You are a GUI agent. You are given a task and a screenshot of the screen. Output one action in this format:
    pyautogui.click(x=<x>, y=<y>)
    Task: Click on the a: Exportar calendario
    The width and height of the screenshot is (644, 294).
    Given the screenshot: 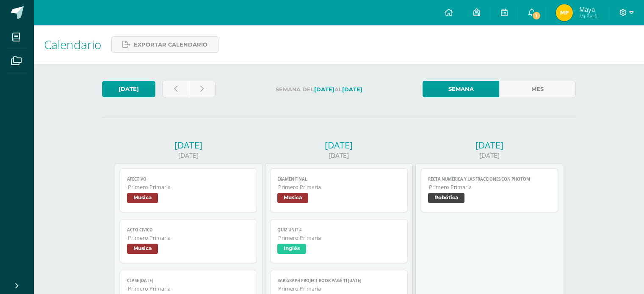 What is the action you would take?
    pyautogui.click(x=165, y=45)
    